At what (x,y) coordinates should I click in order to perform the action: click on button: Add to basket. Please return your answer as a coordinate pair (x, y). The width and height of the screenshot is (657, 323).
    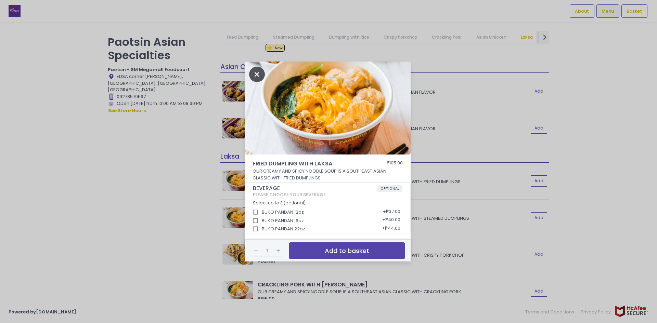
    Looking at the image, I should click on (347, 251).